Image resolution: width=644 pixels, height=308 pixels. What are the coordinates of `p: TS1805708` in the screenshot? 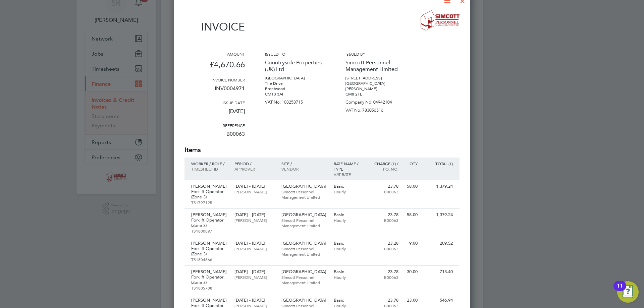 It's located at (209, 288).